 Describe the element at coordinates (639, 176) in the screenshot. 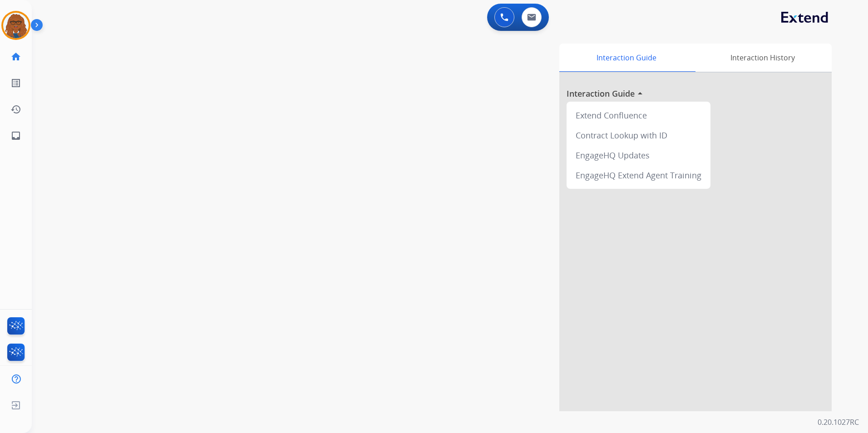

I see `div: EngageHQ Extend Agent Training` at that location.